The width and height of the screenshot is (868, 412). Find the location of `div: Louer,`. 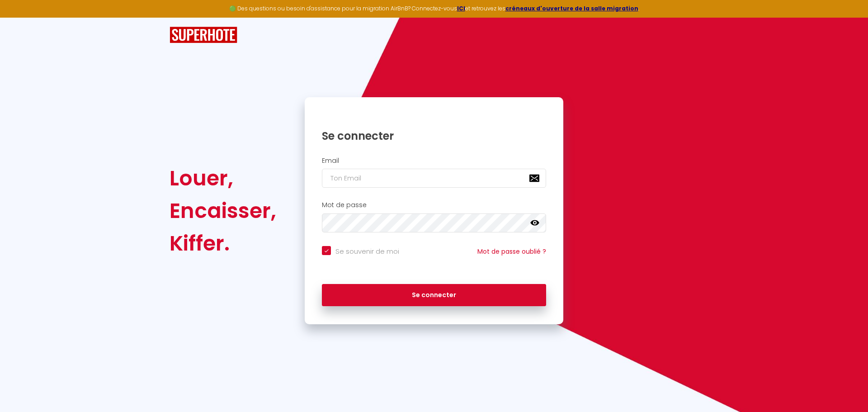

div: Louer, is located at coordinates (223, 178).